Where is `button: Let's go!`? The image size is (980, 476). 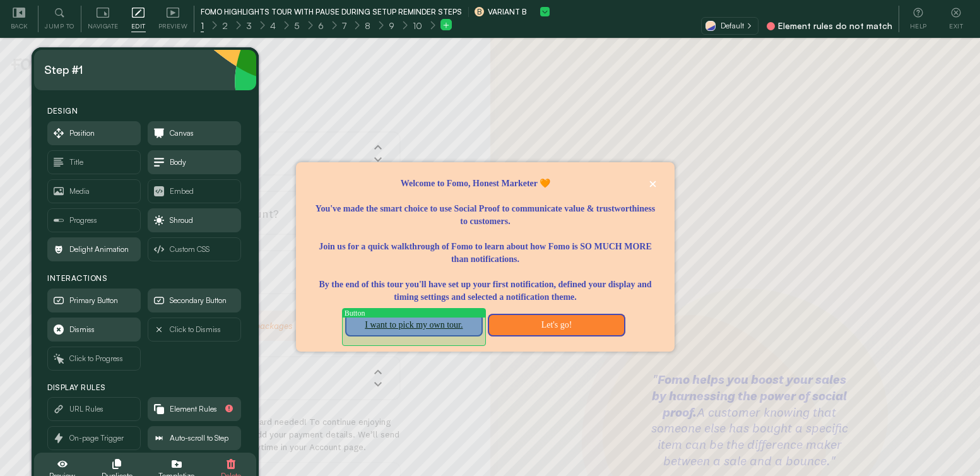
button: Let's go! is located at coordinates (557, 325).